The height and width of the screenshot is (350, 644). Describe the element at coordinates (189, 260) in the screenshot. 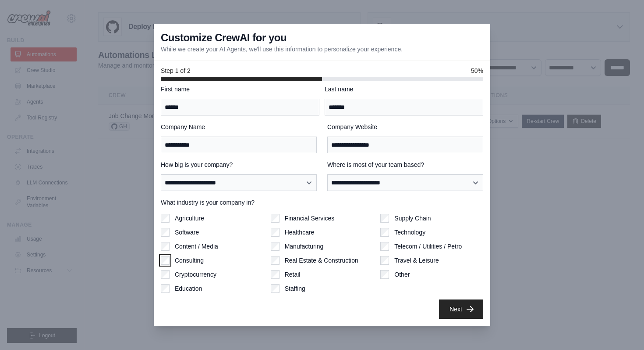

I see `label: Consulting` at that location.